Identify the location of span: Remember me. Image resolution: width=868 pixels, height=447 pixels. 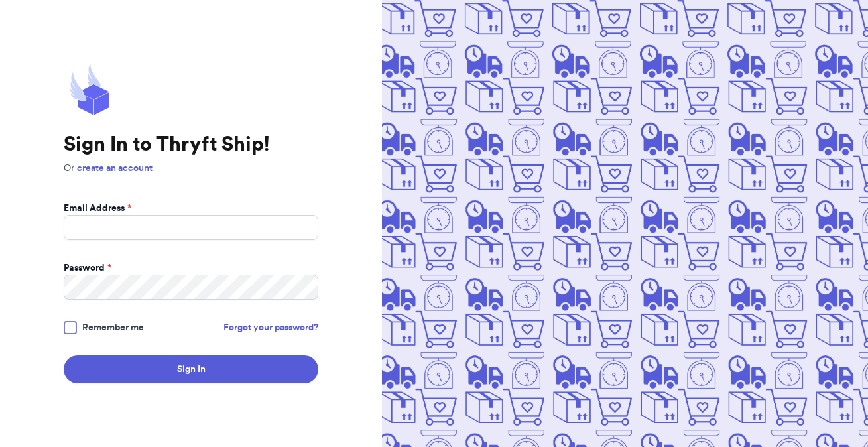
(113, 327).